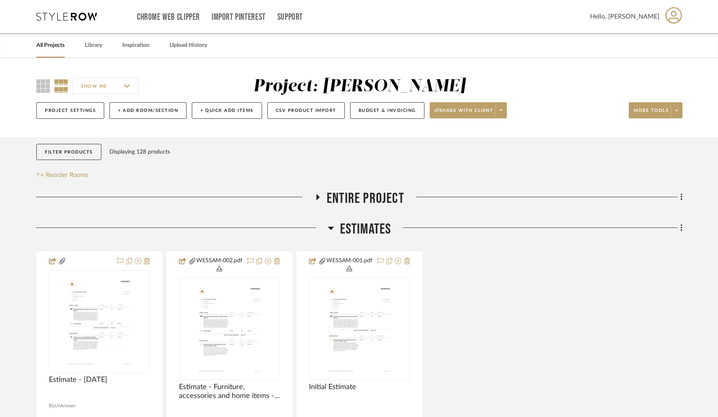 This screenshot has height=417, width=718. I want to click on a: All Projects, so click(50, 45).